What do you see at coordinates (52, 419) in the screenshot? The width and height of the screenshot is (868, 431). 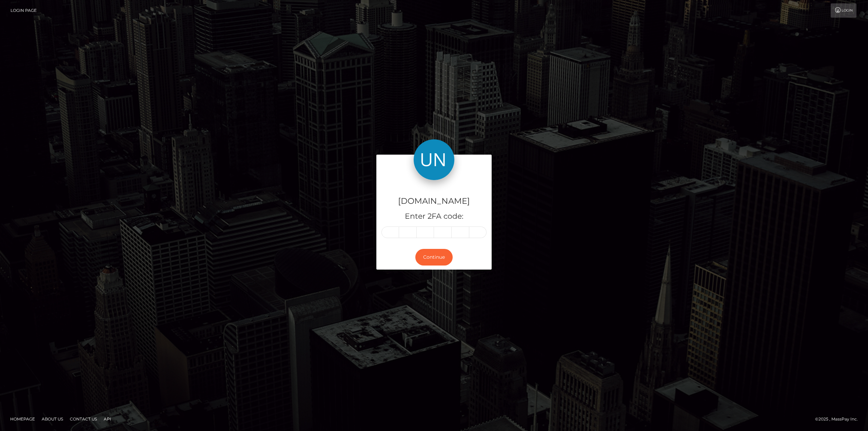 I see `a: About Us` at bounding box center [52, 419].